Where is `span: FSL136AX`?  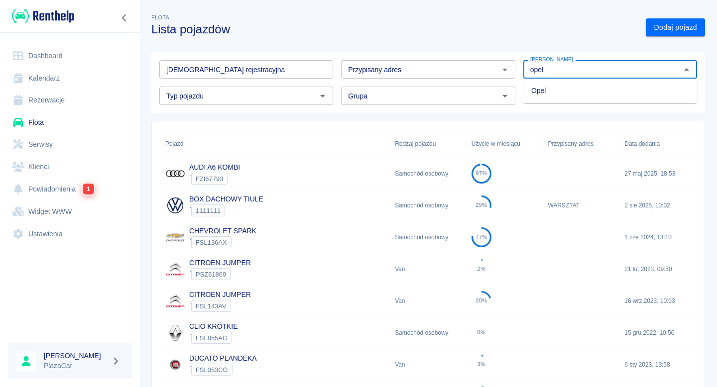
span: FSL136AX is located at coordinates (211, 242).